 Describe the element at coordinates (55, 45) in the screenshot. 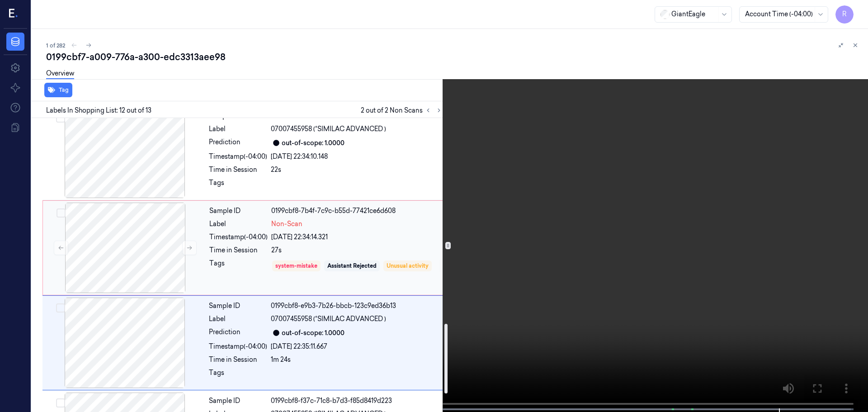

I see `span: 1 of 282` at that location.